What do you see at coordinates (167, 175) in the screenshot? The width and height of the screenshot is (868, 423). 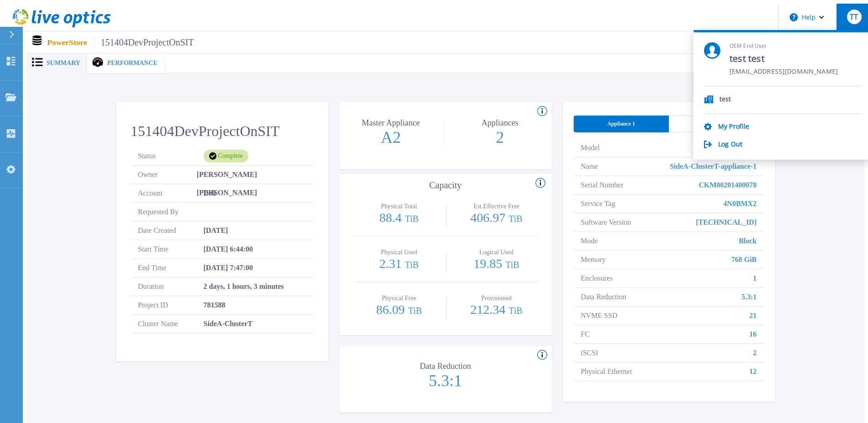 I see `span: Owner` at bounding box center [167, 175].